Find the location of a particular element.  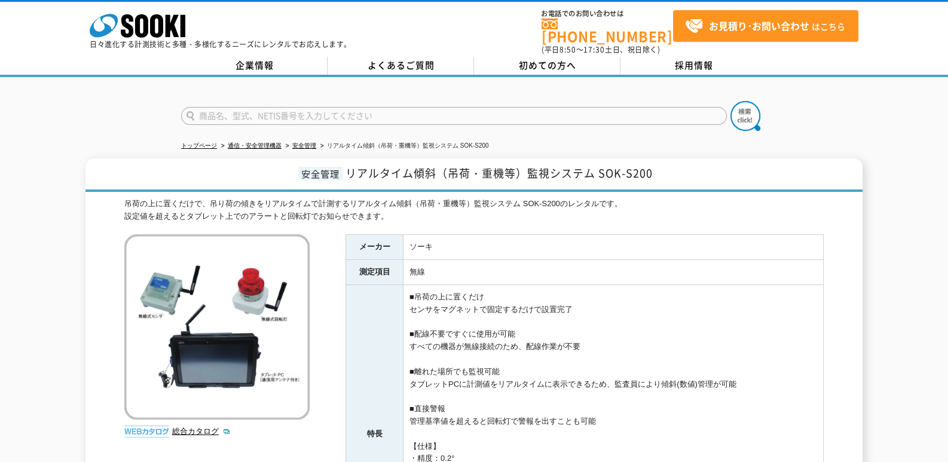

img: リアルタイム傾斜（吊荷・重機等）監視システム SOK-S200 is located at coordinates (217, 327).